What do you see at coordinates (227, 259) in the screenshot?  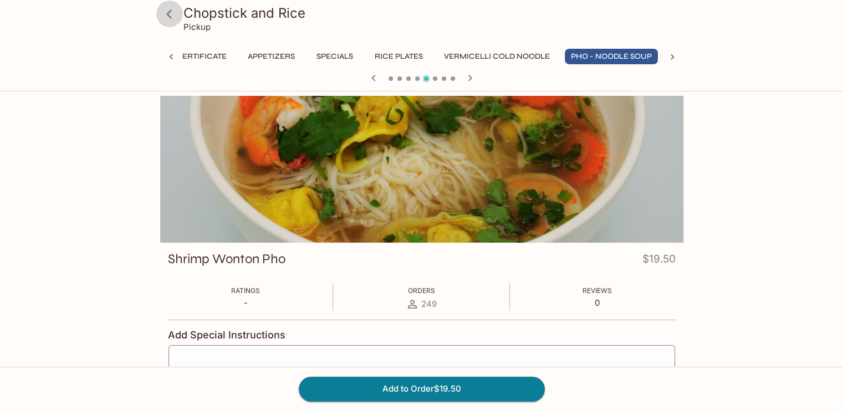 I see `h3: Shrimp Wonton Pho` at bounding box center [227, 259].